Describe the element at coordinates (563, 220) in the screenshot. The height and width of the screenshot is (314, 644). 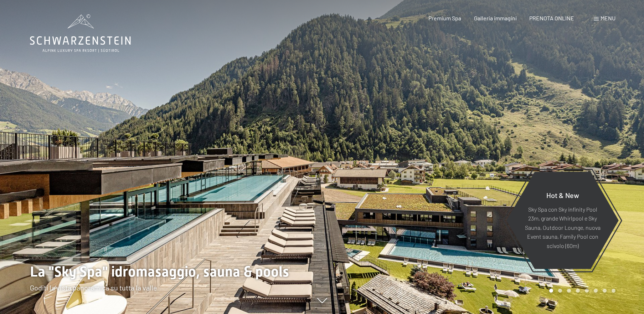
I see `a: Hot & New Sky Spa con Sky infinity Pool 23m, grande Whirlpool e Sky Sauna, Outdoor Lounge, nuova ...` at that location.